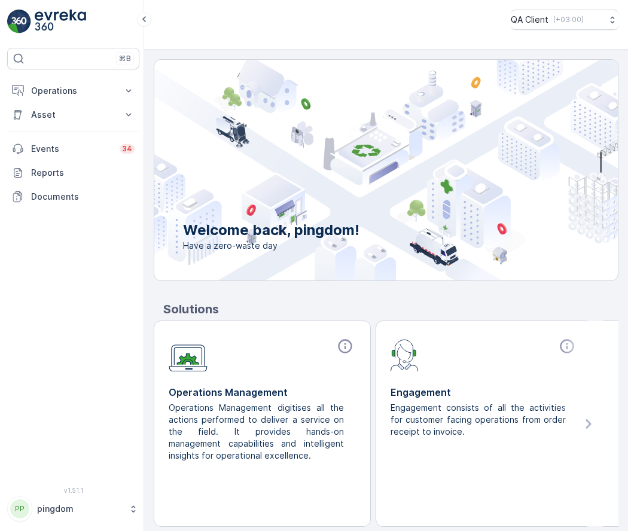  Describe the element at coordinates (73, 149) in the screenshot. I see `a: Events34` at that location.